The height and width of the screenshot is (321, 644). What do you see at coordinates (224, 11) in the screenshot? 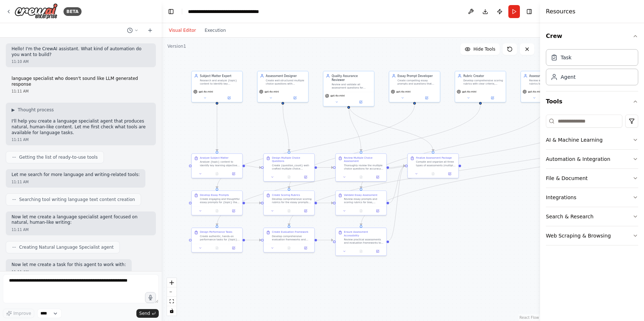
I see `nav: breadcrumb` at bounding box center [224, 11].